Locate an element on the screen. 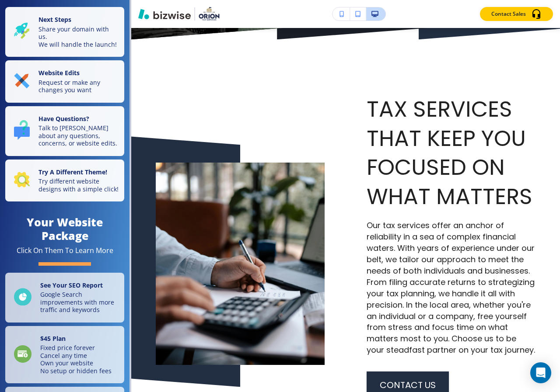  a: $45 PlanFixed price foreverCancel any timeOwn your websiteNo setup or hidden fees is located at coordinates (65, 355).